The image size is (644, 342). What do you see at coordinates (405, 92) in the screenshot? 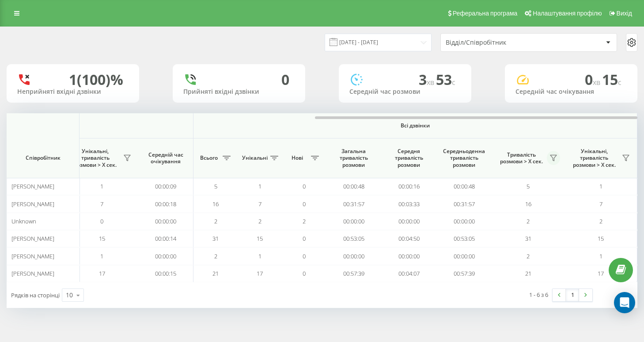
I see `div: Середній час розмови` at bounding box center [405, 92].